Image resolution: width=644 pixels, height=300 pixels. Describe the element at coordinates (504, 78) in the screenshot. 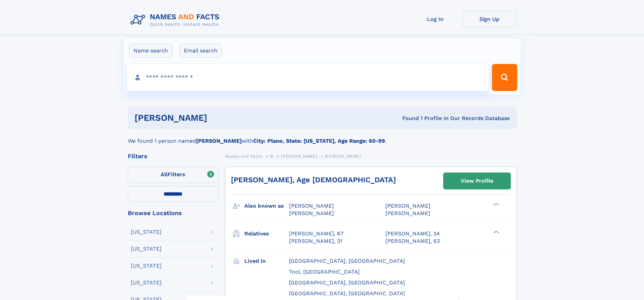

I see `button: Search Button` at that location.